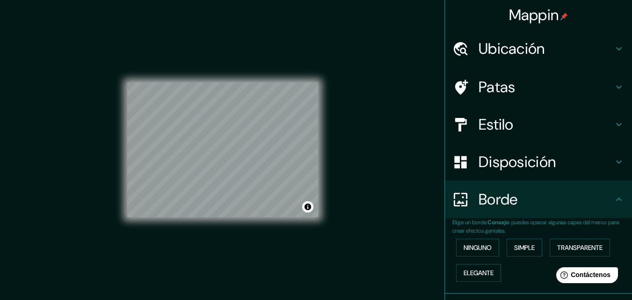 The image size is (632, 300). What do you see at coordinates (469, 222) in the screenshot?
I see `font: Elige un borde.` at bounding box center [469, 222].